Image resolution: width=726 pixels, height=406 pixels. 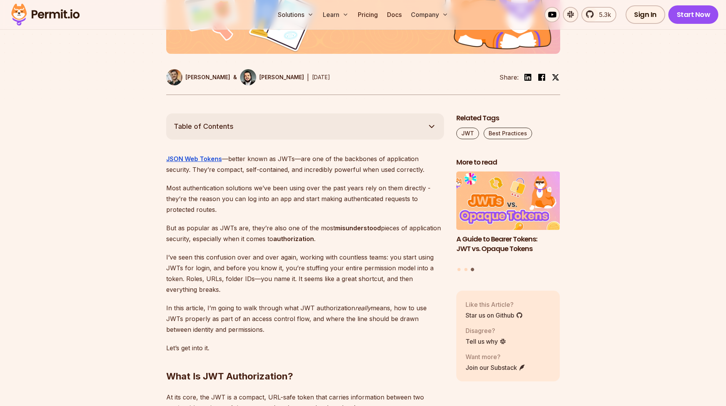 What do you see at coordinates (645, 15) in the screenshot?
I see `a: Sign In` at bounding box center [645, 15].